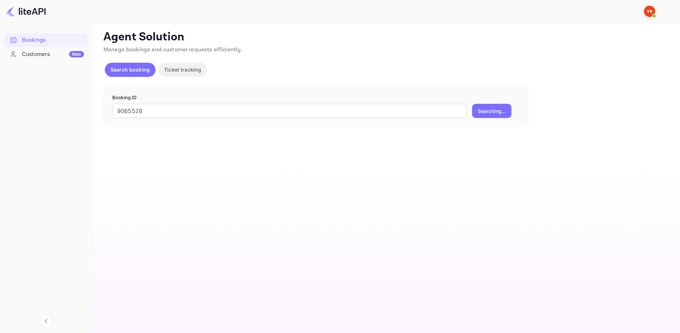 The height and width of the screenshot is (333, 680). What do you see at coordinates (316, 98) in the screenshot?
I see `p: Booking ID` at bounding box center [316, 98].